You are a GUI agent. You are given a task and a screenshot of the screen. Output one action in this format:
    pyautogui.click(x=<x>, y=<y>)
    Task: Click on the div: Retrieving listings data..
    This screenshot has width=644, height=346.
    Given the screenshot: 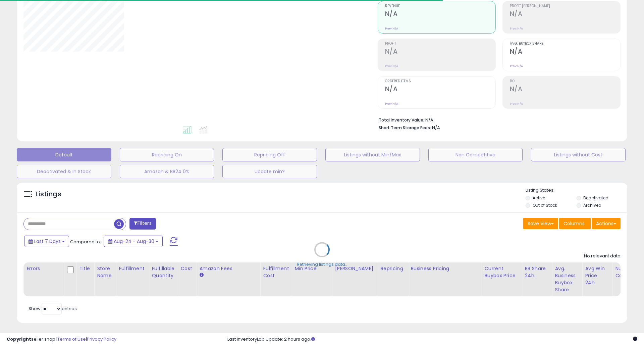 What is the action you would take?
    pyautogui.click(x=322, y=264)
    